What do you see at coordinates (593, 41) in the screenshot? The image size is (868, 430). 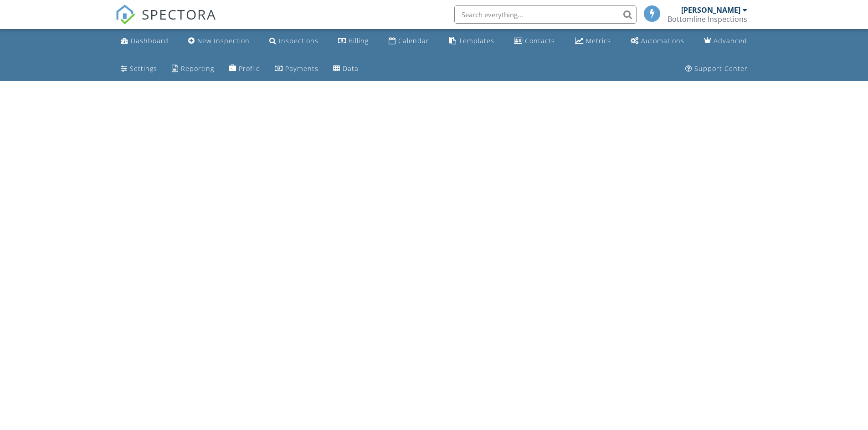 I see `a: Metrics` at bounding box center [593, 41].